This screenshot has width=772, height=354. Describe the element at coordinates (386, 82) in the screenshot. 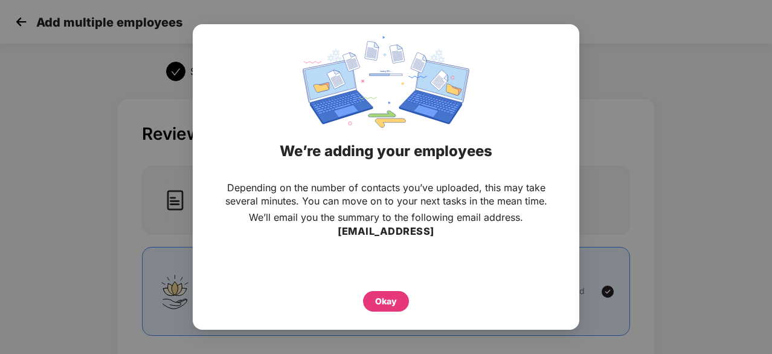

I see `img: svg+xml;base64,PHN2ZyBpZD0iRGF0YV9zeW5jaW5nIiB4bWxucz0iaHR0cDovL3d3dy53My5vcmcvMjAwMC9zdmciIHdpZH...` at that location.